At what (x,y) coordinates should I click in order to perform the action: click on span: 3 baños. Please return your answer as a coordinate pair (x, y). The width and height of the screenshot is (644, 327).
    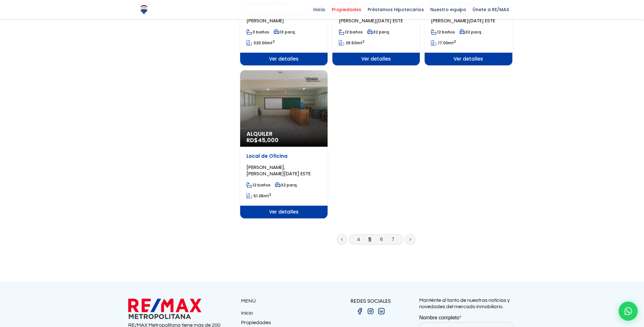
    Looking at the image, I should click on (258, 32).